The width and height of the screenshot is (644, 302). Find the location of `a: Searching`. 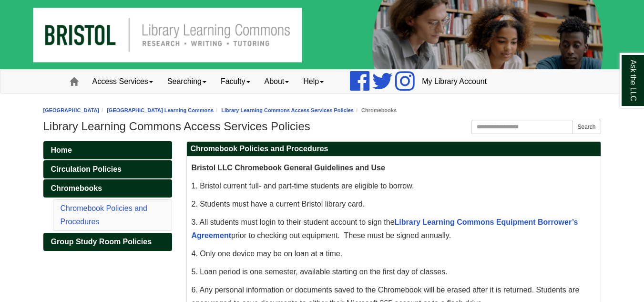

a: Searching is located at coordinates (187, 82).